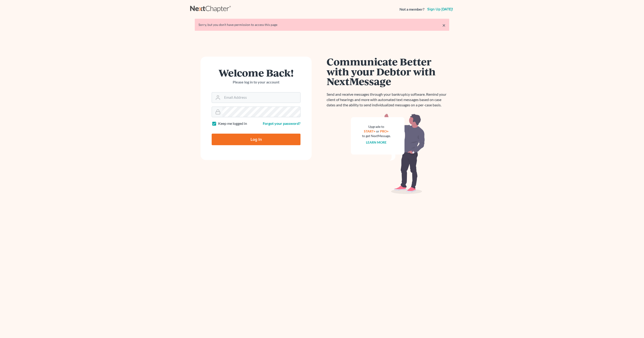 The width and height of the screenshot is (644, 338). I want to click on img: nextmessage_bg-59042aed3d76b12b5cd301f8e5b87938c9018125f34e5fa2b7a6b67550977c72.svg, so click(388, 154).